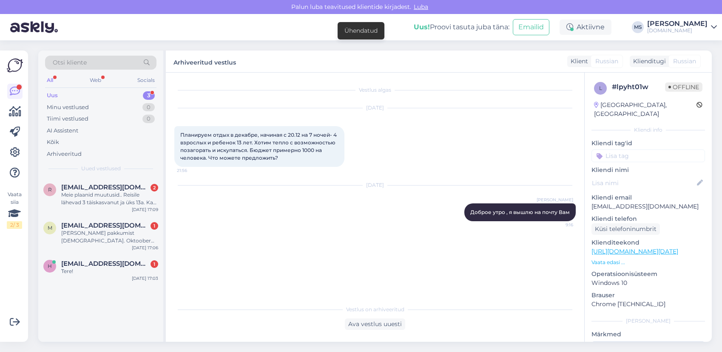  What do you see at coordinates (648, 156) in the screenshot?
I see `input: Lisa tag` at bounding box center [648, 156].